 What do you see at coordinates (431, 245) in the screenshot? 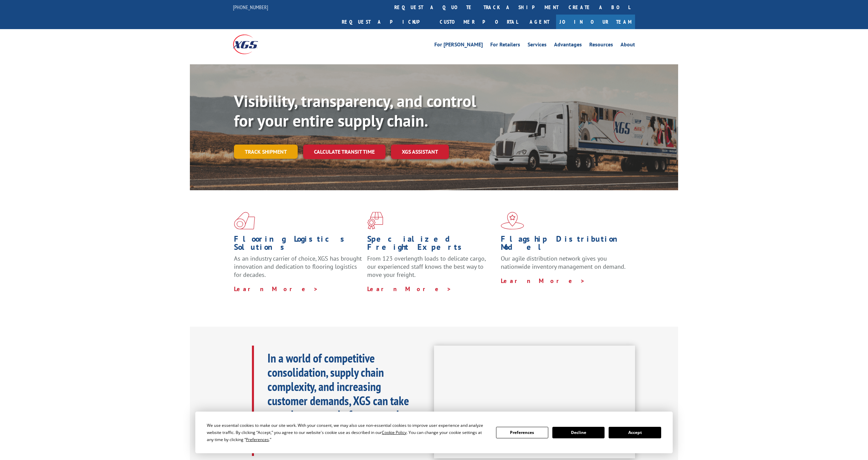
I see `h1: Specialized Freight Experts` at bounding box center [431, 245].